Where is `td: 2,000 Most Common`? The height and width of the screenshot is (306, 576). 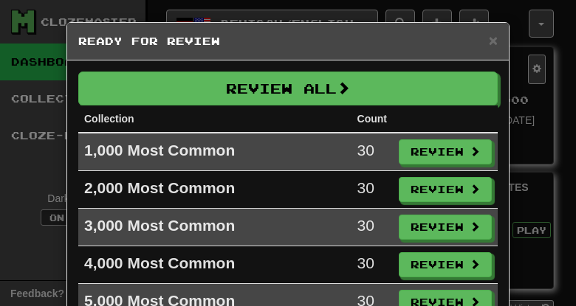
td: 2,000 Most Common is located at coordinates (215, 190).